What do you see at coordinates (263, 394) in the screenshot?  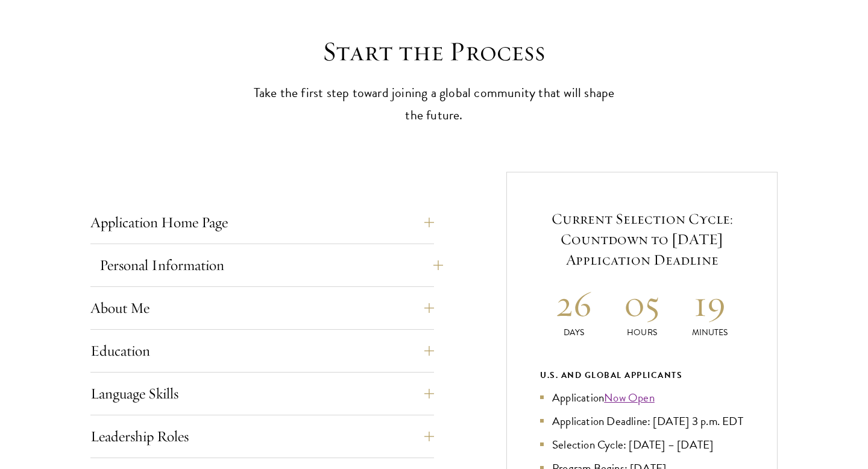 I see `button: Language Skills` at bounding box center [263, 394].